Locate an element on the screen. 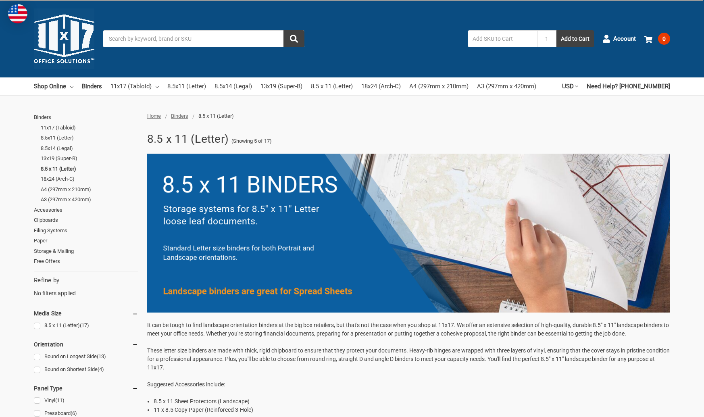 This screenshot has width=704, height=417. a: Free Offers is located at coordinates (86, 261).